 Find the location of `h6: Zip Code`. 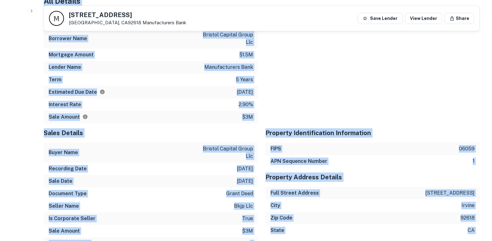

h6: Zip Code is located at coordinates (281, 218).